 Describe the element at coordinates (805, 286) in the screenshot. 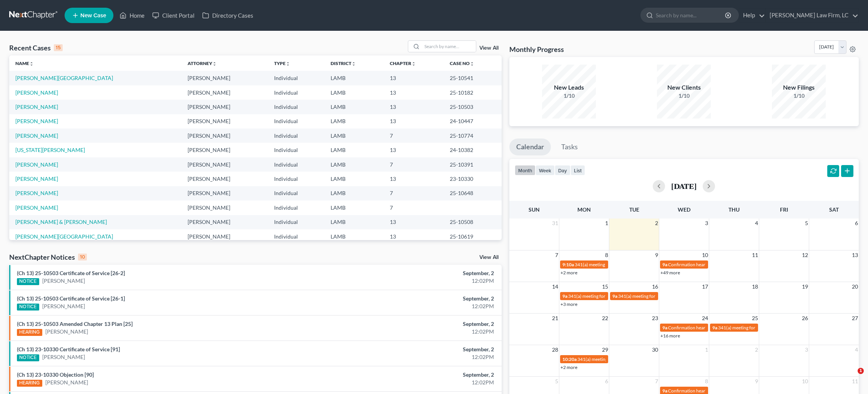

I see `span: 19` at that location.